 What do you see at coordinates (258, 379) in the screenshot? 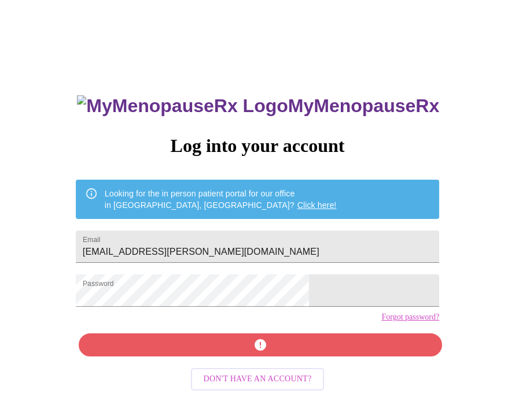
I see `a: Don't have an account?` at bounding box center [258, 379].